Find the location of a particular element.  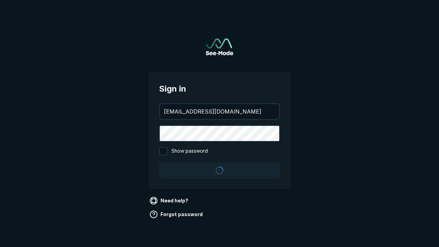

a: Forgot password is located at coordinates (176, 214).